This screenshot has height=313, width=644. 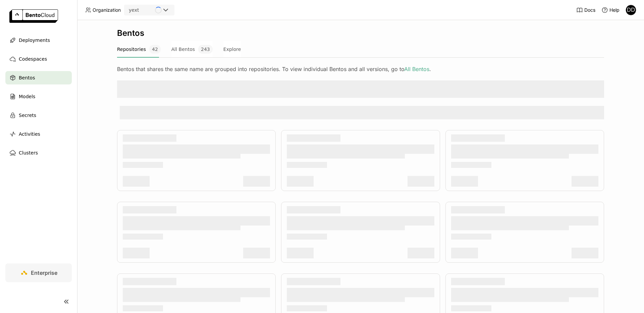 What do you see at coordinates (39, 134) in the screenshot?
I see `a: Activities` at bounding box center [39, 134].